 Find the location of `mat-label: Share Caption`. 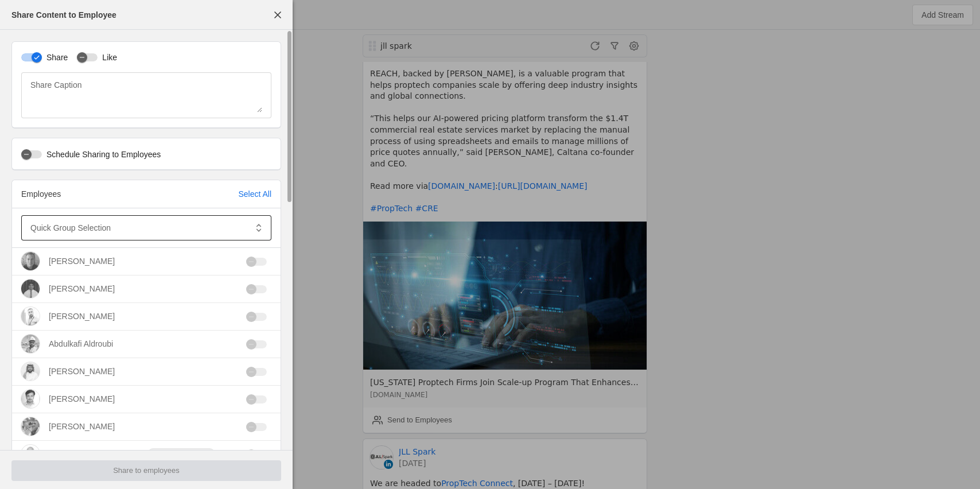

mat-label: Share Caption is located at coordinates (56, 85).